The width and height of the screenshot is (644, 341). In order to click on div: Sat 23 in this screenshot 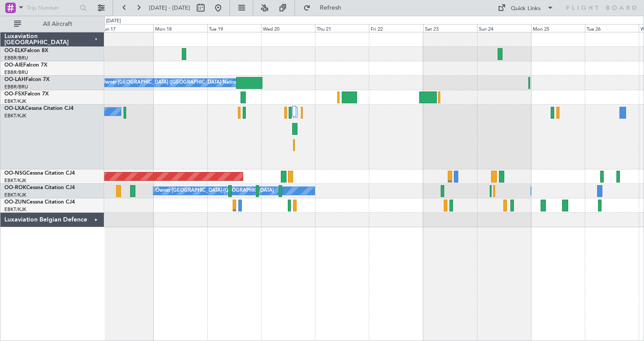, I will do `click(450, 28)`.